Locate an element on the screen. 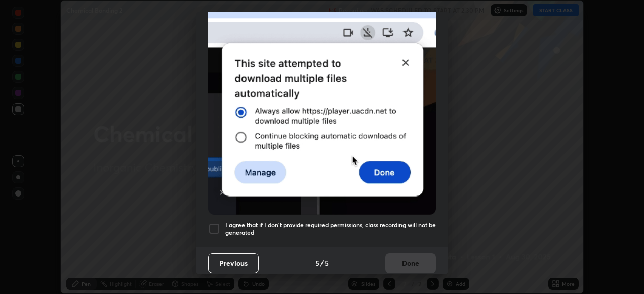 Image resolution: width=644 pixels, height=294 pixels. h5: I agree that if I don't provide required permissions, class recording will not be generated is located at coordinates (330, 229).